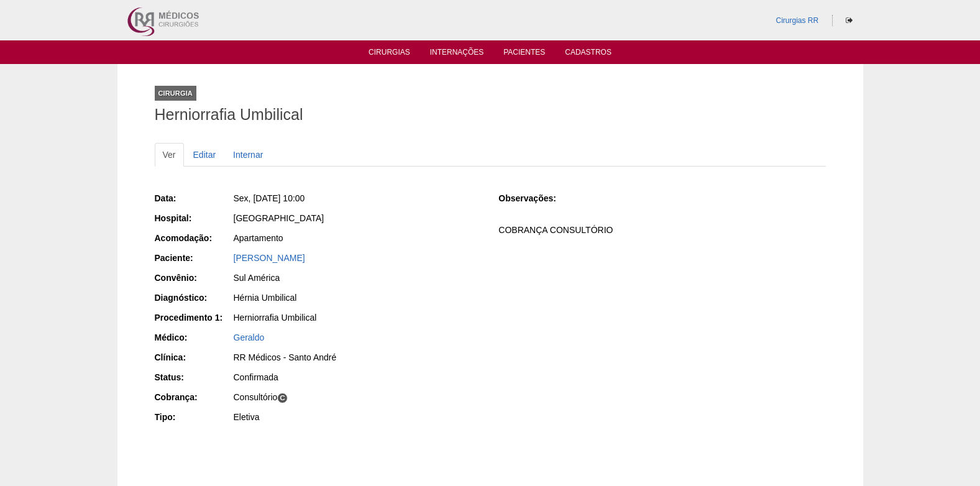 The height and width of the screenshot is (486, 980). I want to click on a: Internações, so click(457, 54).